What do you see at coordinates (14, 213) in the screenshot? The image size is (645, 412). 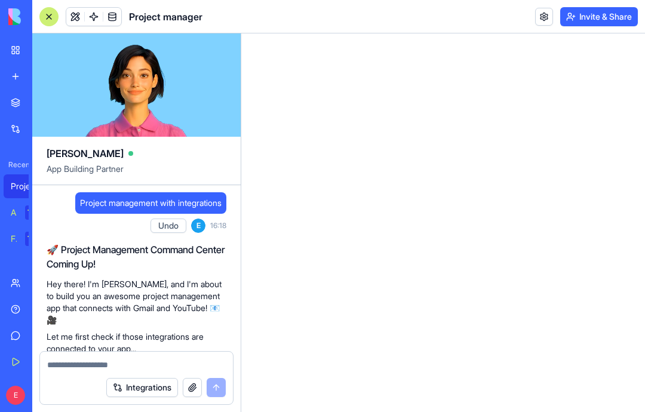 I see `div: AI Logo Generator` at bounding box center [14, 213].